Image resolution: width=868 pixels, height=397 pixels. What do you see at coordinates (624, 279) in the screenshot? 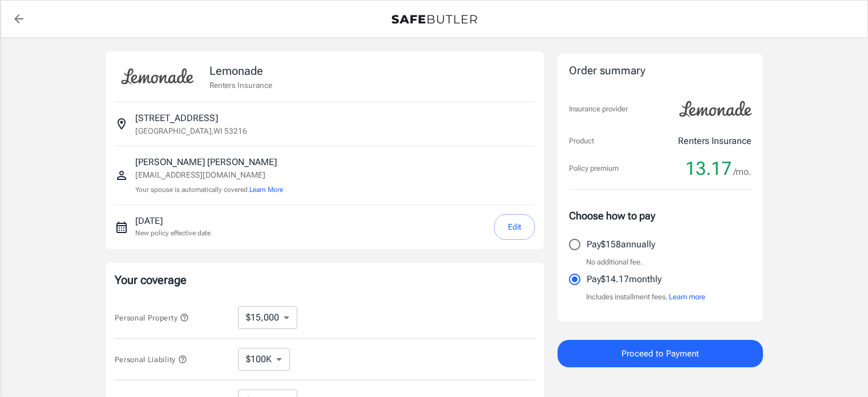
I see `p: Pay $14.17 monthly` at bounding box center [624, 279].